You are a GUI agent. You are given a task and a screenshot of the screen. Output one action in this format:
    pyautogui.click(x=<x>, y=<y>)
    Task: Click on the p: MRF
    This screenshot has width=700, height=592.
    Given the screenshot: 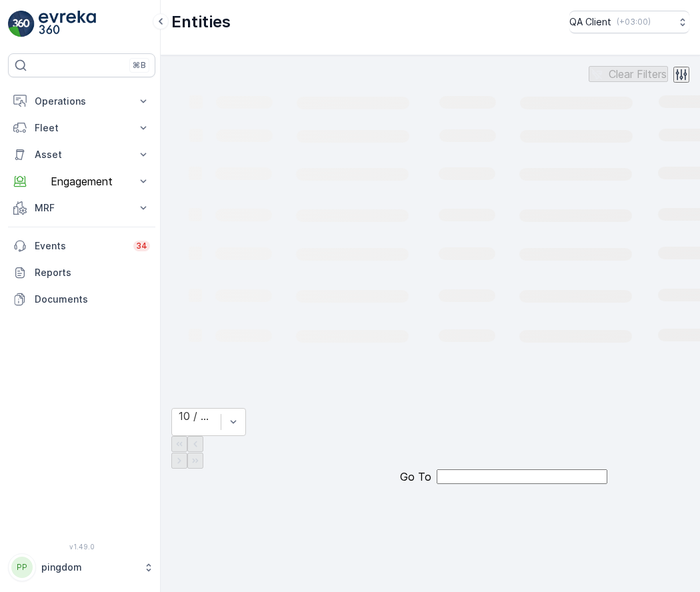 What is the action you would take?
    pyautogui.click(x=81, y=208)
    